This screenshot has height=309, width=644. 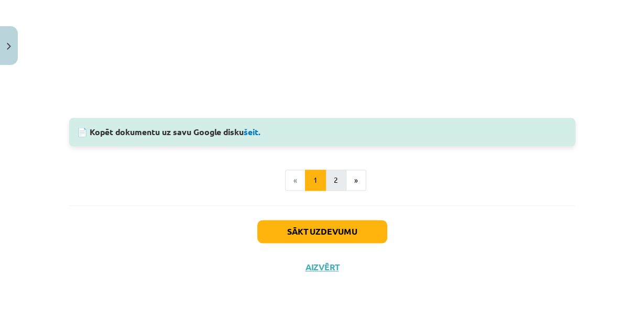 What do you see at coordinates (322, 180) in the screenshot?
I see `nav: Page navigation example` at bounding box center [322, 180].